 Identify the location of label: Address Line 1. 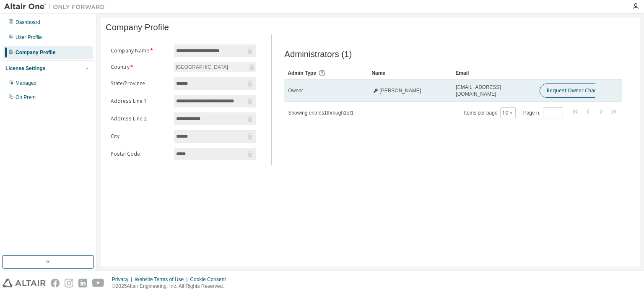
(139, 101).